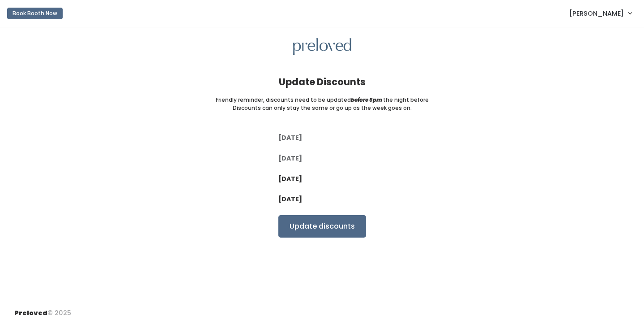  Describe the element at coordinates (322, 47) in the screenshot. I see `img: preloved logo` at that location.